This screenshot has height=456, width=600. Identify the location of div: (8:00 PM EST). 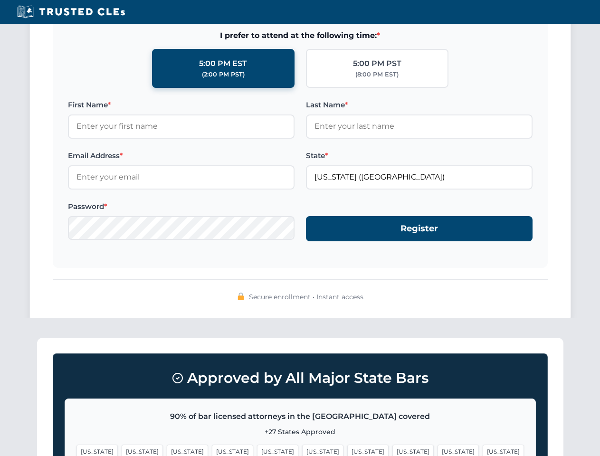
(377, 75).